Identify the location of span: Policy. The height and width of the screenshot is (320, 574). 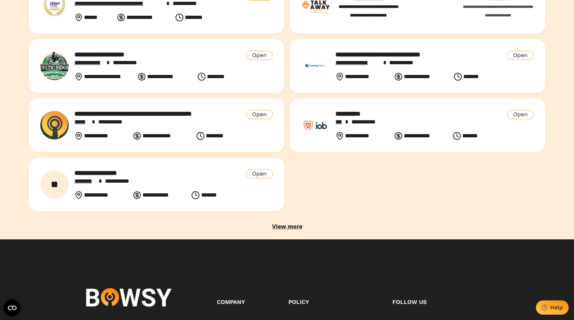
(299, 301).